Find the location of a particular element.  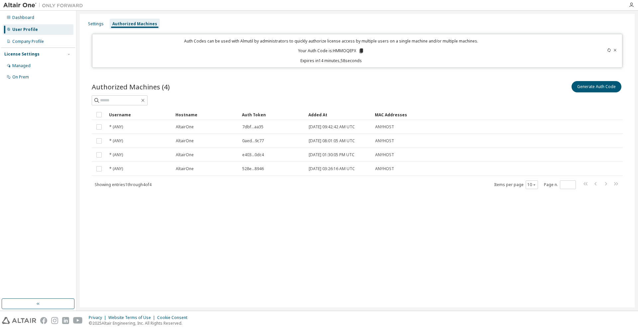

div: Managed is located at coordinates (21, 66).